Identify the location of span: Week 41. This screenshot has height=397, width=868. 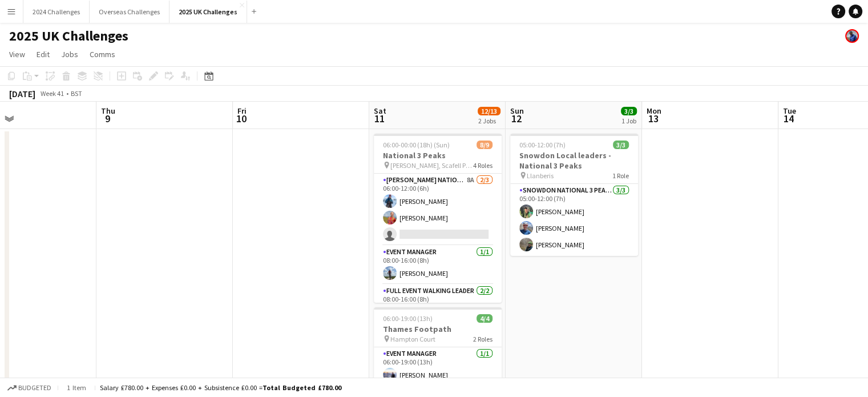
(52, 93).